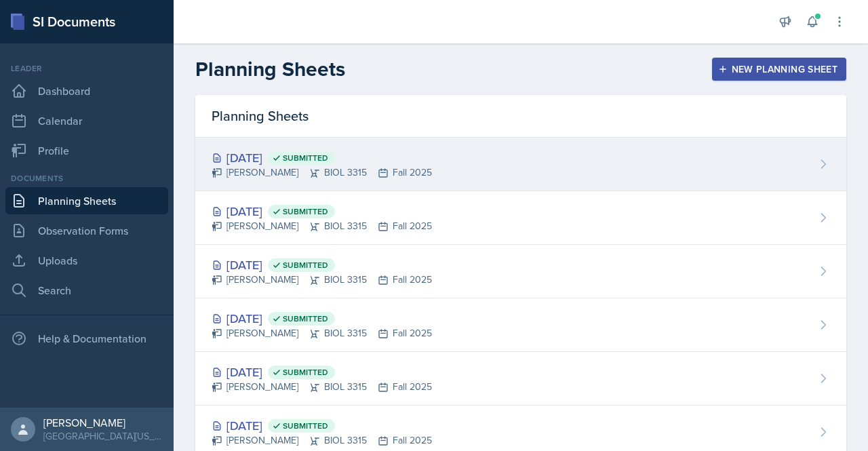 This screenshot has height=451, width=868. What do you see at coordinates (87, 338) in the screenshot?
I see `div: Help & Documentation` at bounding box center [87, 338].